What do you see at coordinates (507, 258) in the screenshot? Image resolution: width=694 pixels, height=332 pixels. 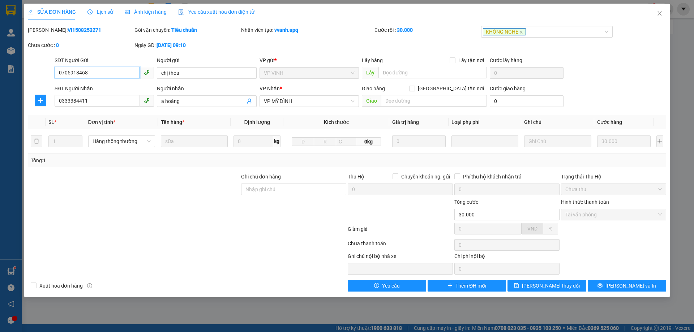 I see `div: Chi phí nội bộ` at bounding box center [507, 258].